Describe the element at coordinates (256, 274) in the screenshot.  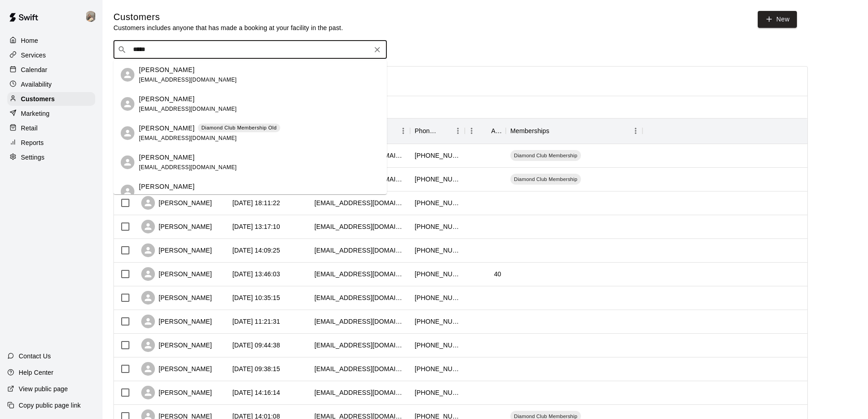
I see `div: 2025-09-12 13:46:03` at that location.